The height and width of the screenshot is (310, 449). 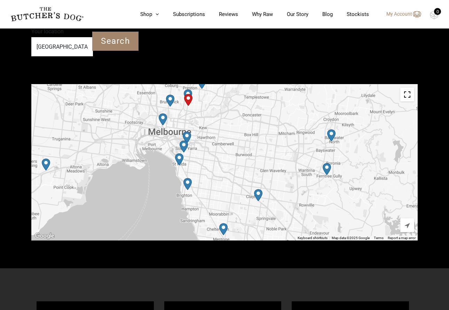 I want to click on a: Why Raw, so click(x=255, y=14).